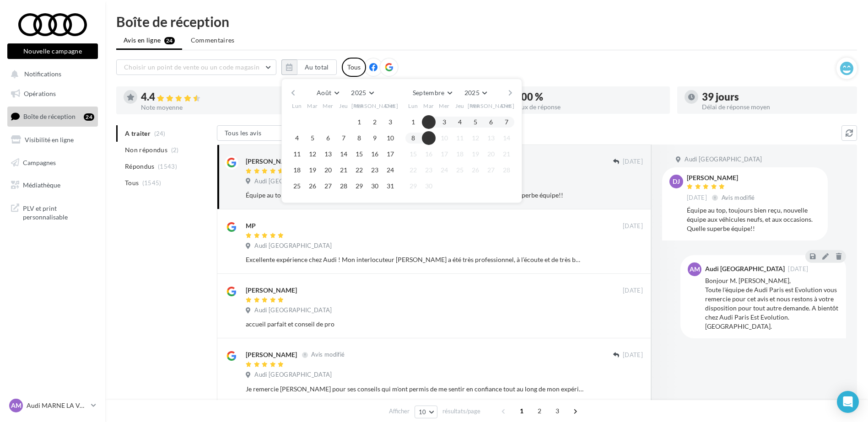  Describe the element at coordinates (328, 170) in the screenshot. I see `button: 20` at that location.